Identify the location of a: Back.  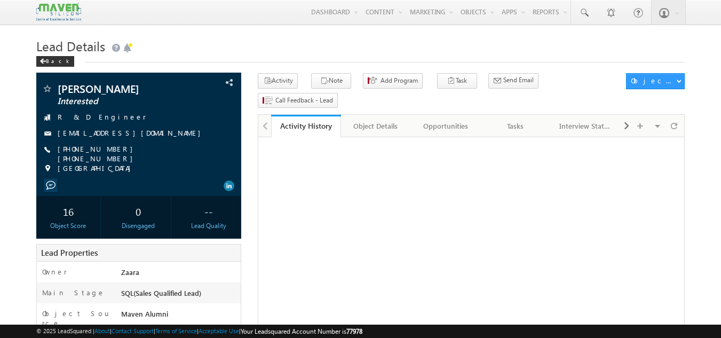
(58, 60).